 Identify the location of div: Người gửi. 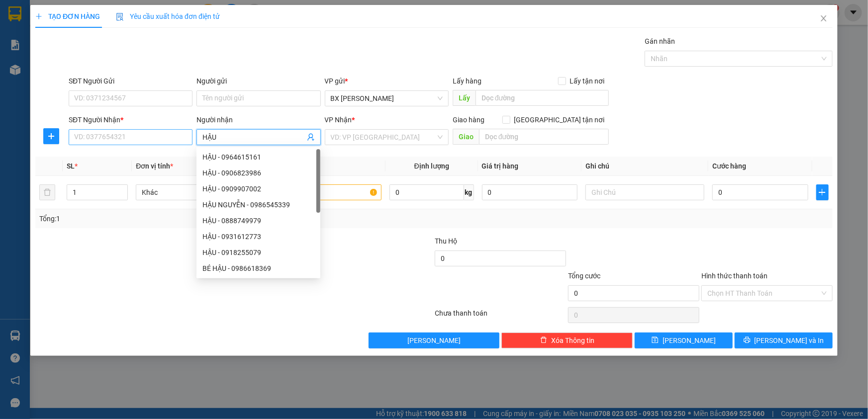
(258, 81).